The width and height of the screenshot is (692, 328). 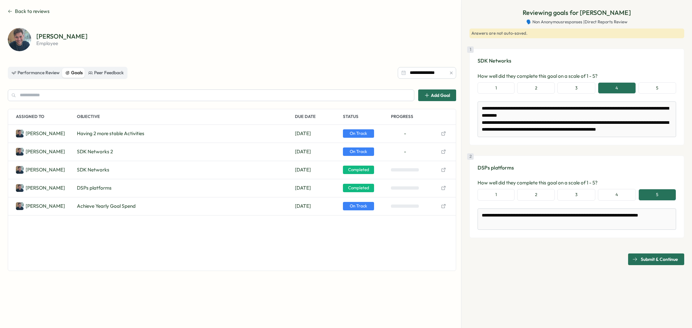 What do you see at coordinates (111, 134) in the screenshot?
I see `span: Having 2 more stable Activities` at bounding box center [111, 134].